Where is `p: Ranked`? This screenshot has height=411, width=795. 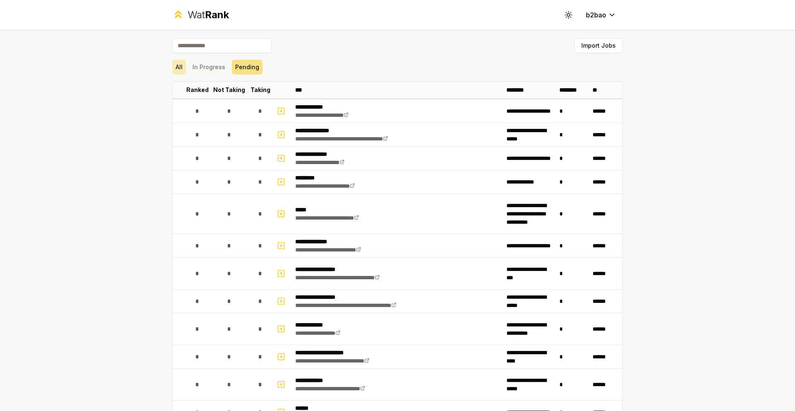
p: Ranked is located at coordinates (198, 90).